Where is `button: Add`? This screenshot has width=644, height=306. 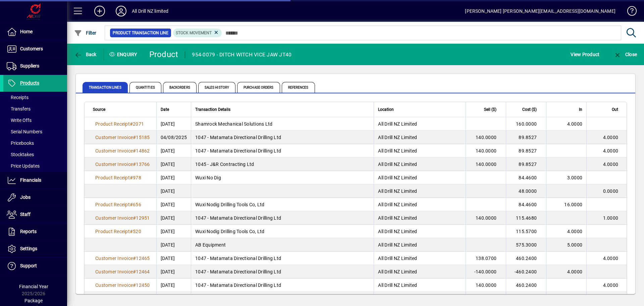 button: Add is located at coordinates (100, 11).